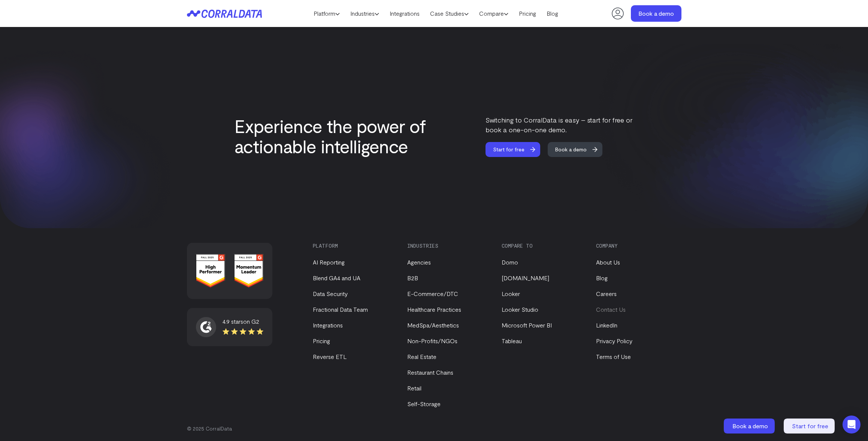 Image resolution: width=868 pixels, height=441 pixels. I want to click on h3: Platform, so click(353, 246).